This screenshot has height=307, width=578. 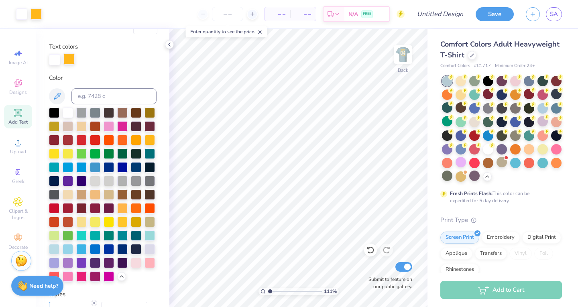 What do you see at coordinates (44, 286) in the screenshot?
I see `strong: Need help?` at bounding box center [44, 286].